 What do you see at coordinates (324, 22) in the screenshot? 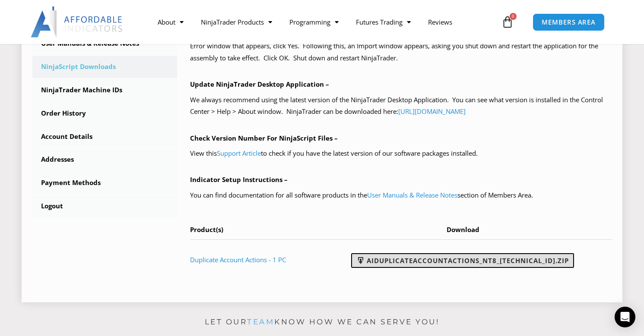
I see `nav: Menu` at bounding box center [324, 22].